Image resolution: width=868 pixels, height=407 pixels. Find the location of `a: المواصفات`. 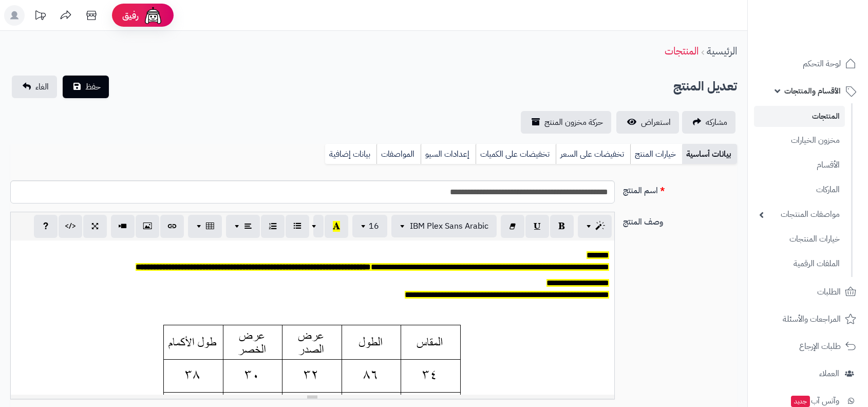

a: المواصفات is located at coordinates (399, 154).